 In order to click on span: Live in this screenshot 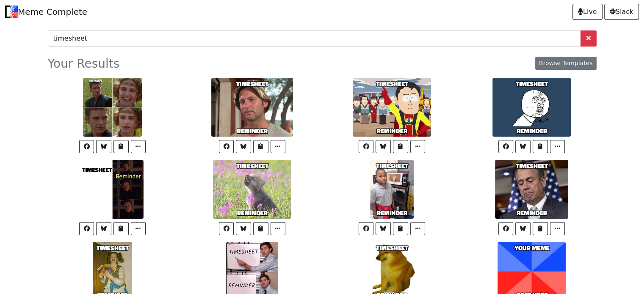, I will do `click(587, 12)`.